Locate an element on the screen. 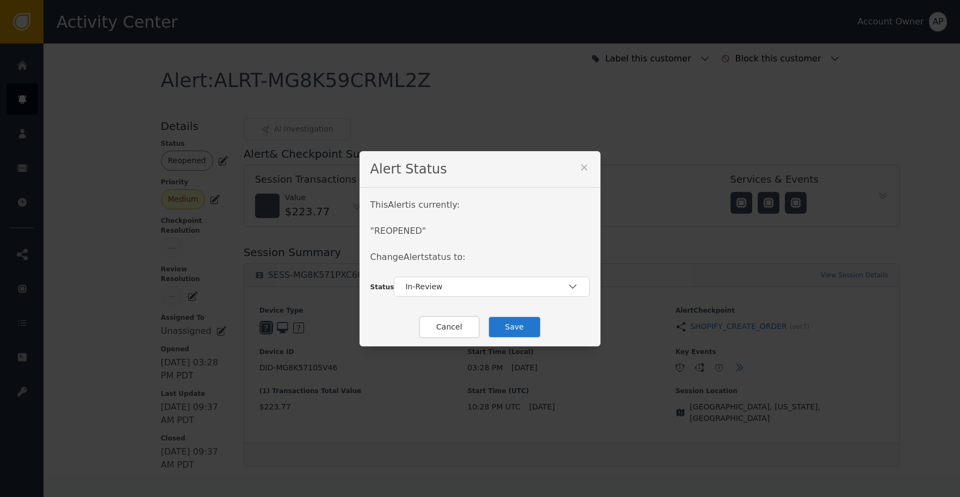  button: Cancel is located at coordinates (449, 327).